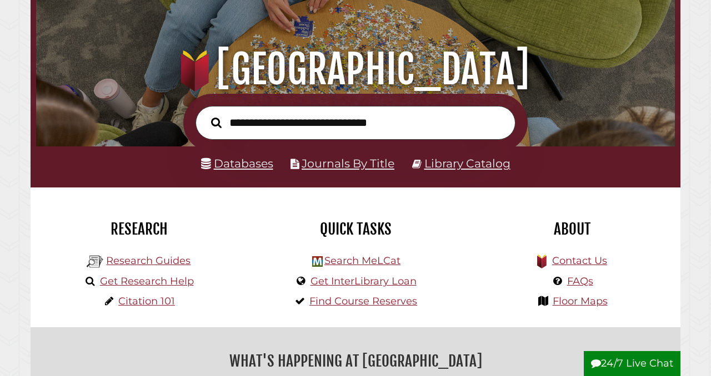 The image size is (711, 376). What do you see at coordinates (580, 282) in the screenshot?
I see `a: FAQs` at bounding box center [580, 282].